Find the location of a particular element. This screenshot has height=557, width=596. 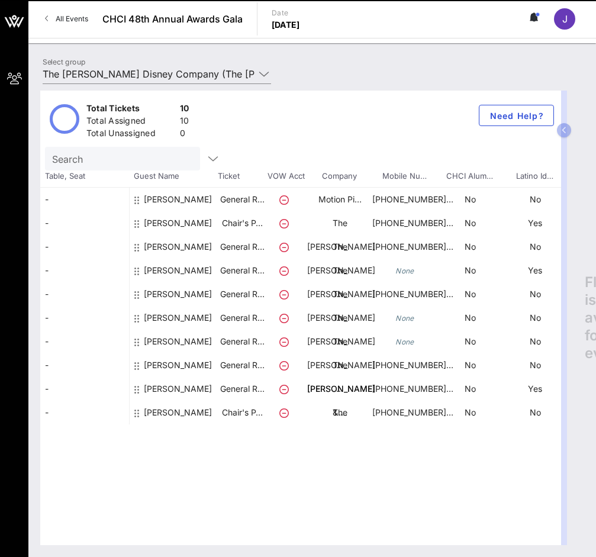

span: Company is located at coordinates (339, 176).